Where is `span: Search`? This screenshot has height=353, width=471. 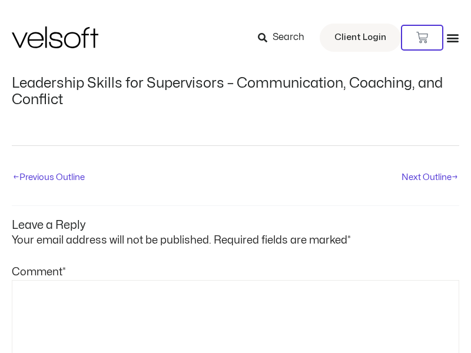
span: Search is located at coordinates (289, 38).